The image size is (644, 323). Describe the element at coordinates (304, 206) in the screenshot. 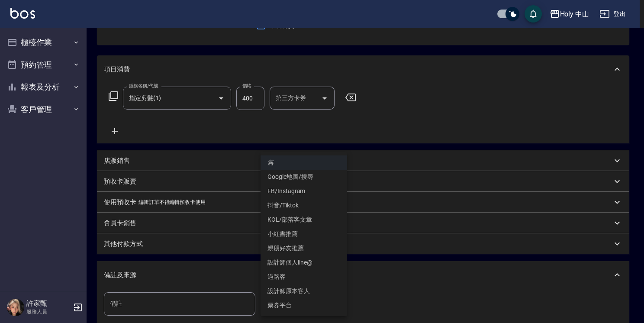

I see `li: 抖音/Tiktok` at that location.